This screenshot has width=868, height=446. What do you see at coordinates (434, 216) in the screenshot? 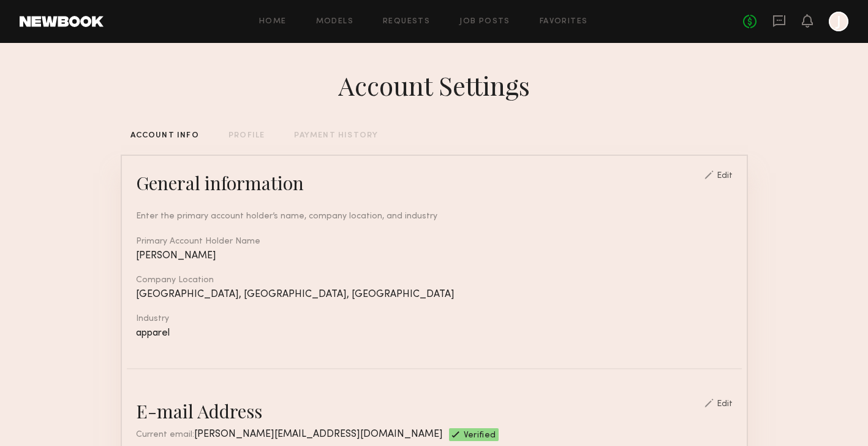
I see `div: Enter the primary account holder’s name, company location, and industry` at bounding box center [434, 216].